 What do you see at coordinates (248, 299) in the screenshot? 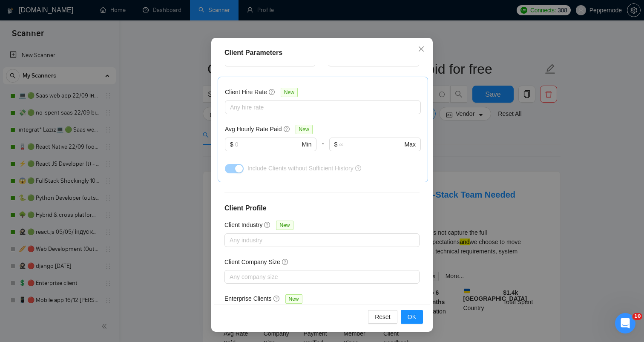
I see `h5: Enterprise Clients` at bounding box center [248, 299].